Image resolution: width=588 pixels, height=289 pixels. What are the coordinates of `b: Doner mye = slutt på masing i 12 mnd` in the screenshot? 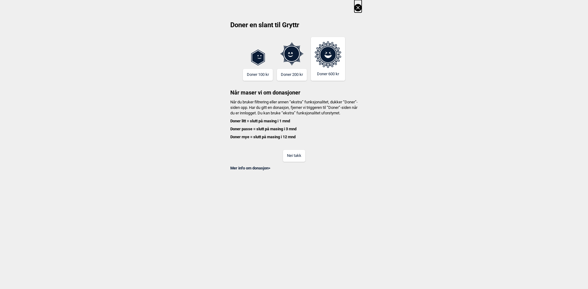 It's located at (263, 137).